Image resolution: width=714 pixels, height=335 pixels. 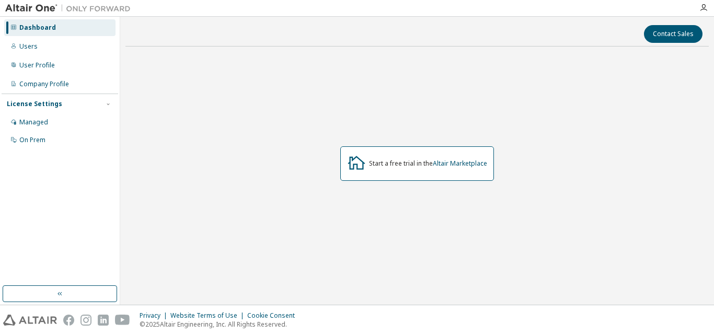 What do you see at coordinates (28, 47) in the screenshot?
I see `div: Users` at bounding box center [28, 47].